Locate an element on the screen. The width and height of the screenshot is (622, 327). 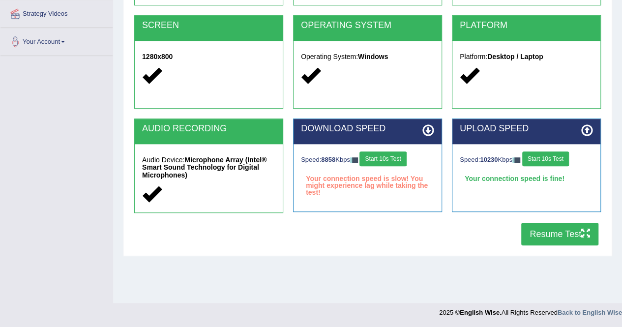
h2: SCREEN is located at coordinates (209, 26).